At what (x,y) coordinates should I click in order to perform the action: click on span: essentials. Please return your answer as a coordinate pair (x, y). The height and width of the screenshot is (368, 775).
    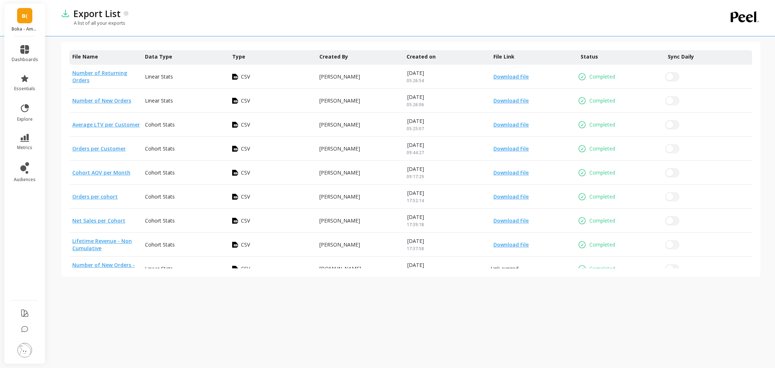
    Looking at the image, I should click on (25, 89).